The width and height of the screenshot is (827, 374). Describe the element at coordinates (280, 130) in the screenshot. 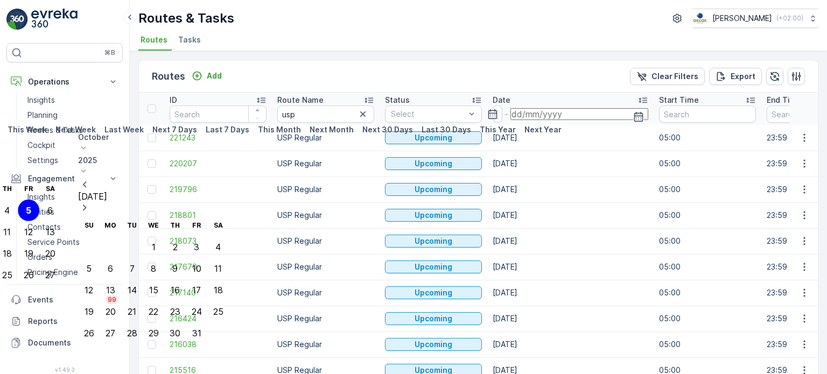

I see `p: This Month` at that location.